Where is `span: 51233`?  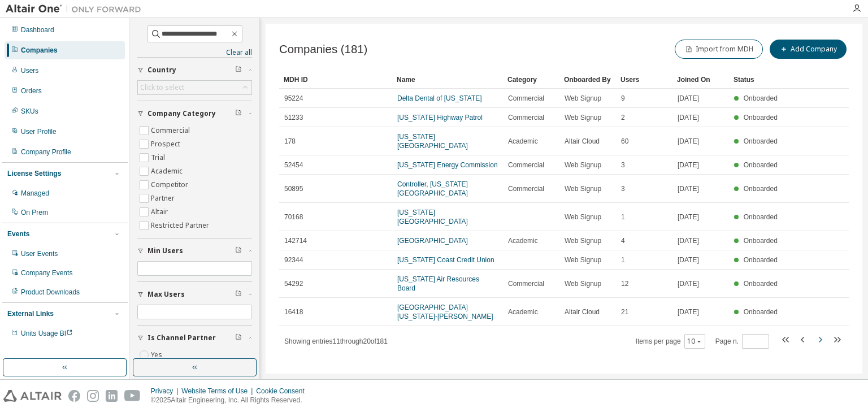
span: 51233 is located at coordinates (293, 117).